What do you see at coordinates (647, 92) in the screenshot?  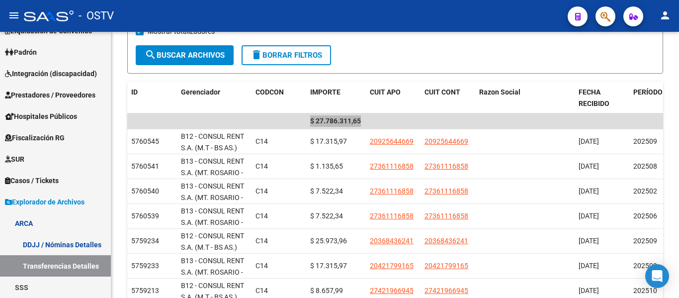 I see `span: PERÍODO` at bounding box center [647, 92].